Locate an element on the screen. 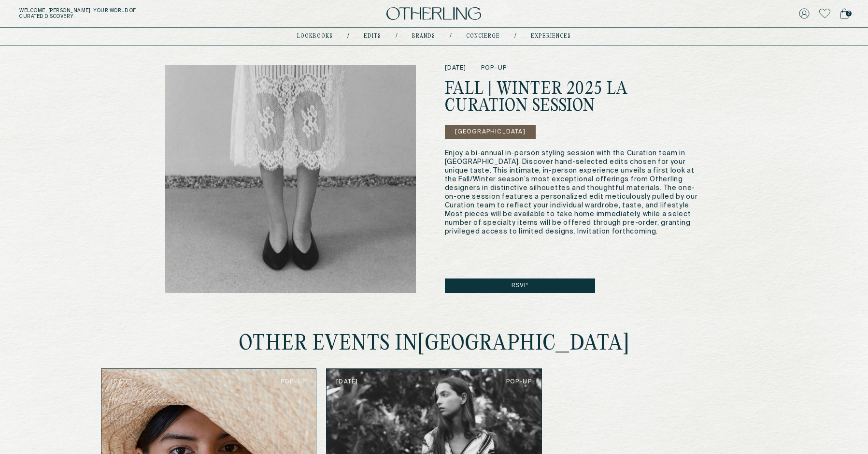  button: Rsvp is located at coordinates (520, 285).